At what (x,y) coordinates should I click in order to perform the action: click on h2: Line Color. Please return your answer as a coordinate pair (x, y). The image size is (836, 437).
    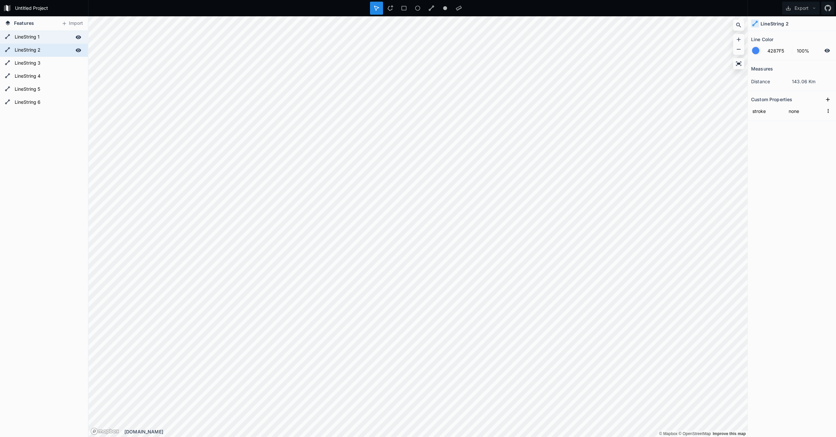
    Looking at the image, I should click on (762, 39).